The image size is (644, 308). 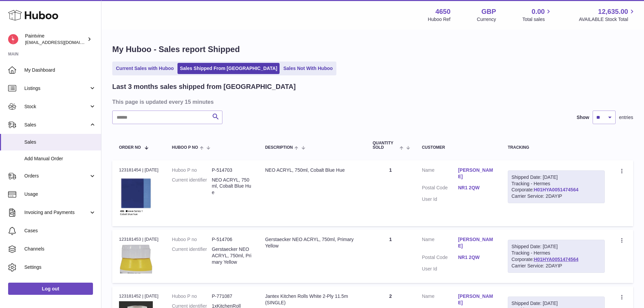 I want to click on dd: NEO ACRYL, 750ml, Cobalt Blue Hue, so click(x=232, y=186).